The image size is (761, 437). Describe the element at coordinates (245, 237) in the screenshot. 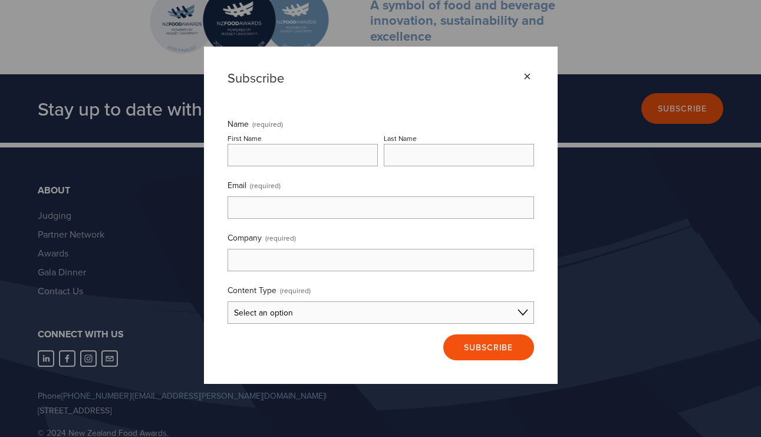

I see `span: Company` at that location.